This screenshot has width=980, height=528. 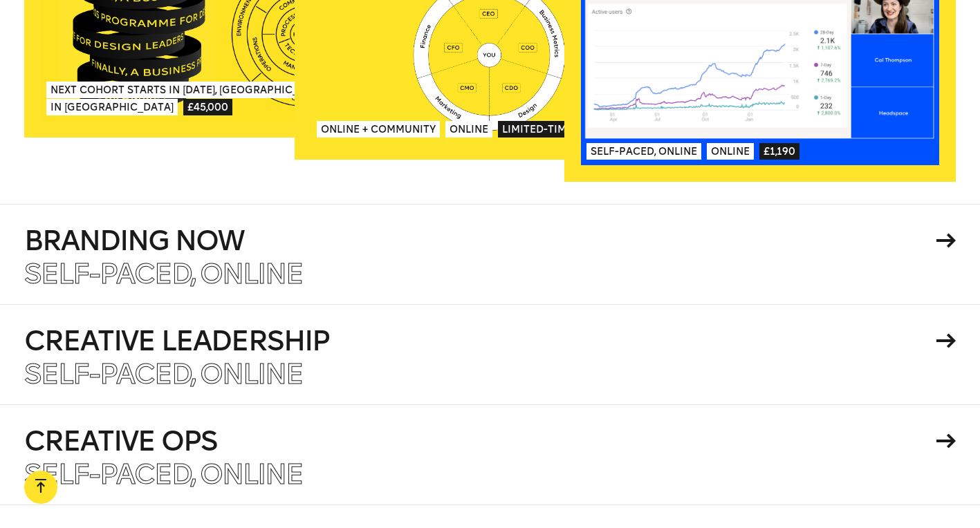 I want to click on span: Online + Community, so click(x=378, y=129).